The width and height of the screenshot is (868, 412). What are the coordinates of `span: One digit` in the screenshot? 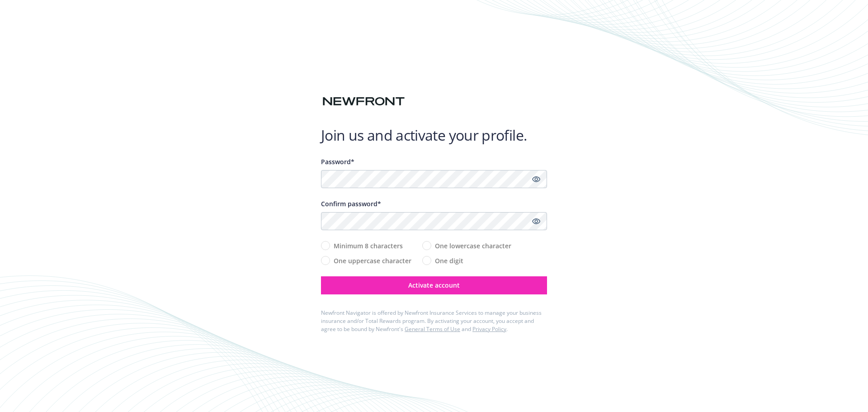 It's located at (449, 261).